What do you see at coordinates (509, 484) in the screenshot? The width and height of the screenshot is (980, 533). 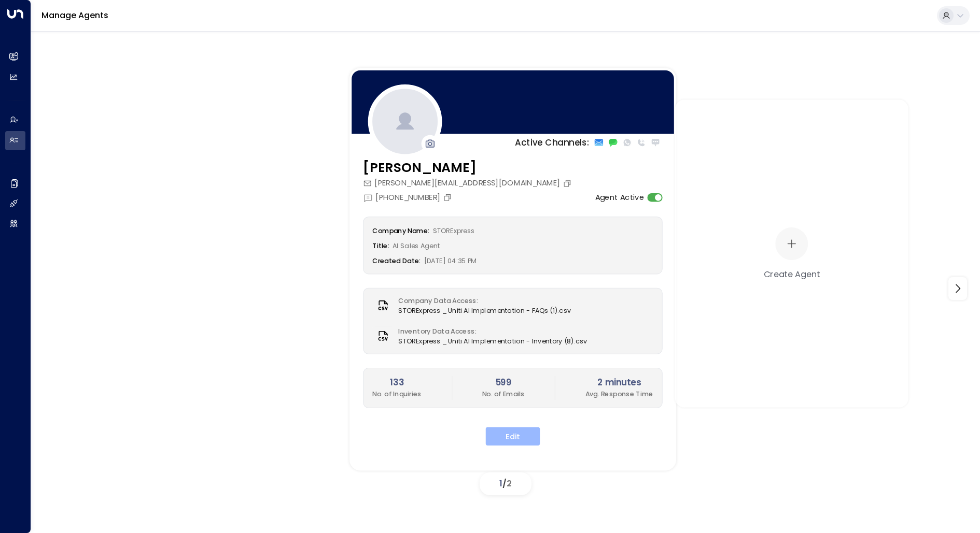 I see `span: 2` at bounding box center [509, 484].